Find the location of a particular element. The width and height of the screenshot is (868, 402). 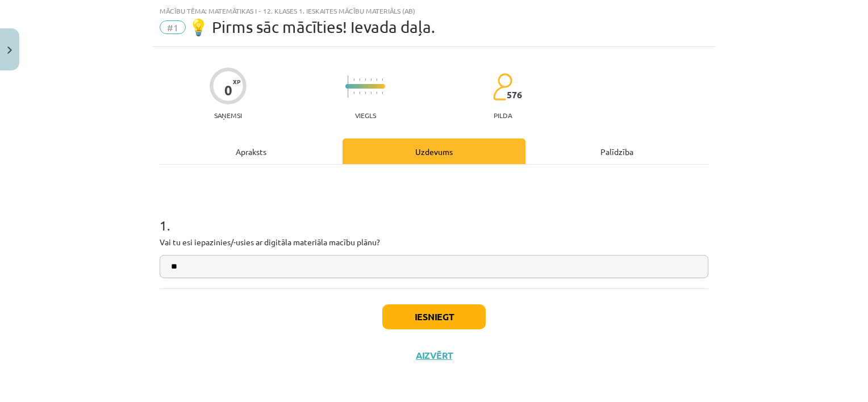

p: pilda is located at coordinates (503, 115).